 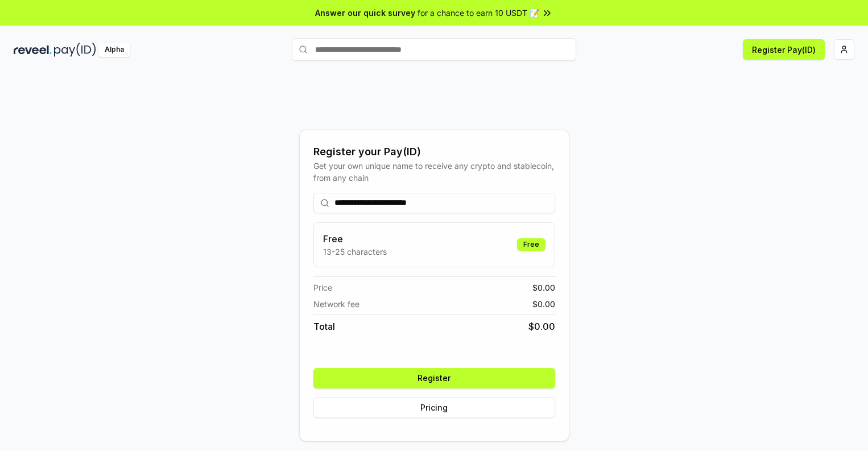 What do you see at coordinates (531, 245) in the screenshot?
I see `div: Free` at bounding box center [531, 245].